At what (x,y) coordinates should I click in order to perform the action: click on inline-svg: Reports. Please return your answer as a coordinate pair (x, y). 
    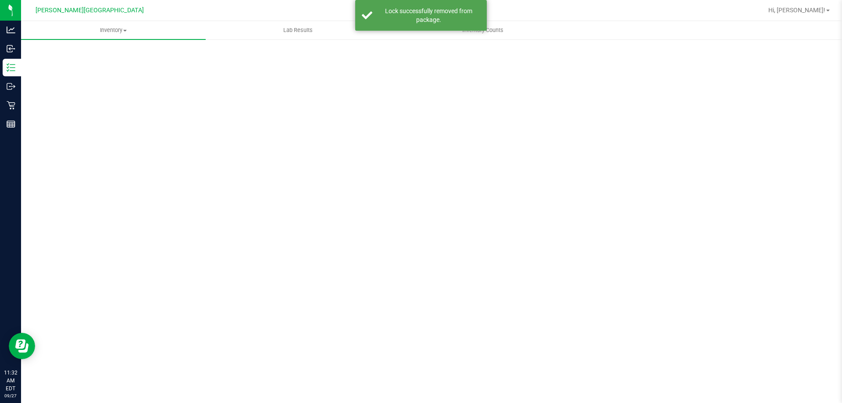
    Looking at the image, I should click on (11, 124).